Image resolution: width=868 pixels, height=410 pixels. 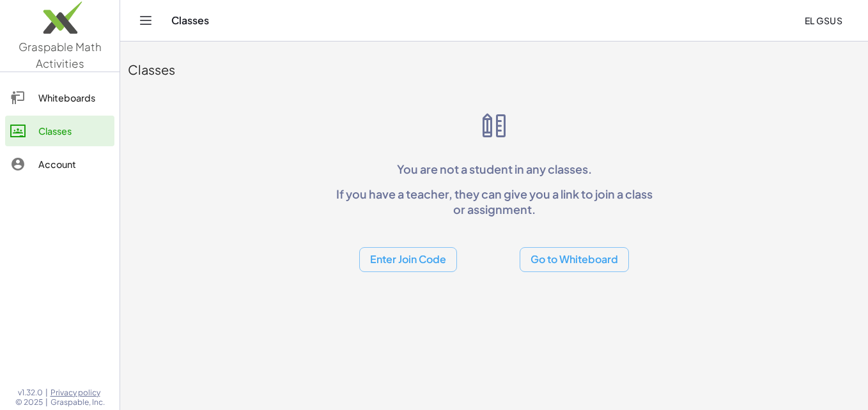 What do you see at coordinates (77, 402) in the screenshot?
I see `span: Graspable, Inc.` at bounding box center [77, 402].